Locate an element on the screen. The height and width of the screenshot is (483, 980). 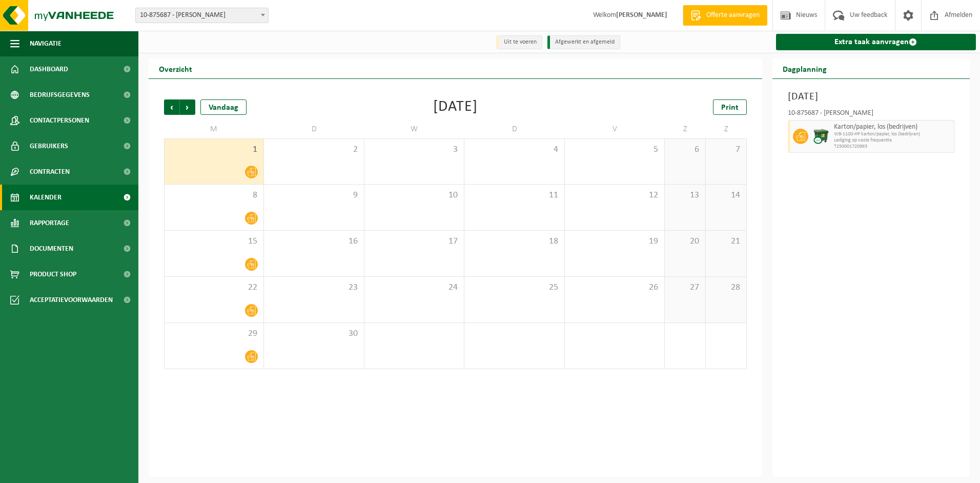
span: 8 is located at coordinates (214, 196).